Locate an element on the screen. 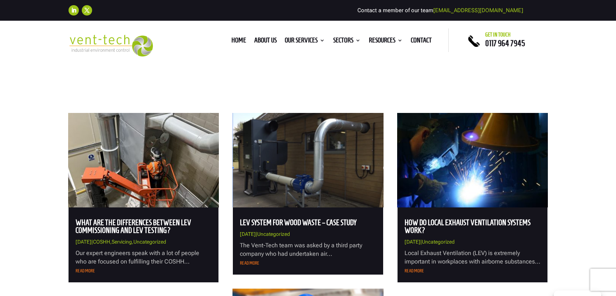 Image resolution: width=616 pixels, height=296 pixels. span: 0117 964 7945 is located at coordinates (505, 43).